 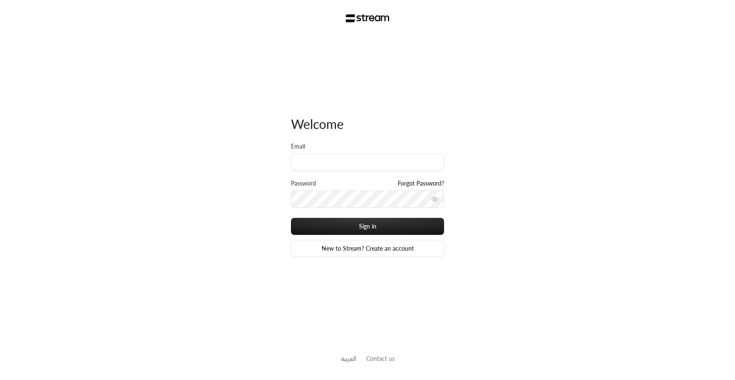 I want to click on button: Contact us, so click(x=380, y=358).